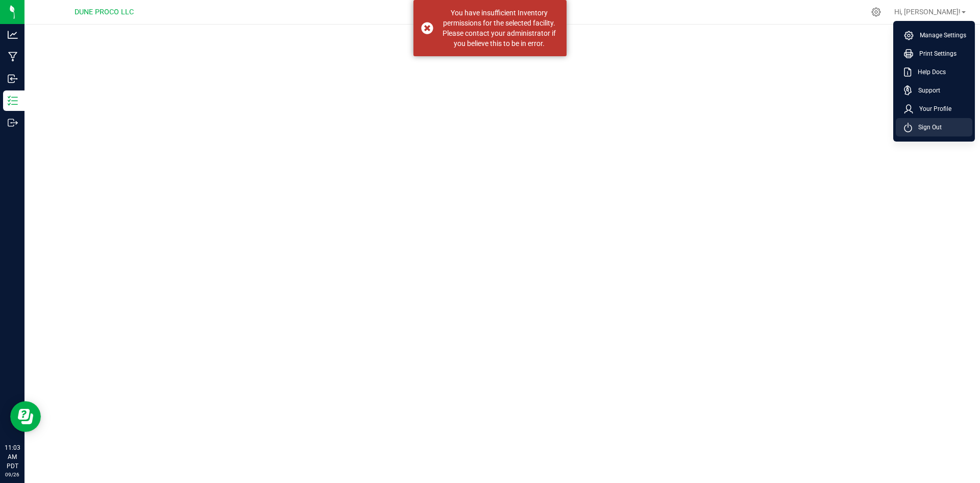 Image resolution: width=980 pixels, height=483 pixels. Describe the element at coordinates (13, 122) in the screenshot. I see `inline-svg: Outbound` at that location.